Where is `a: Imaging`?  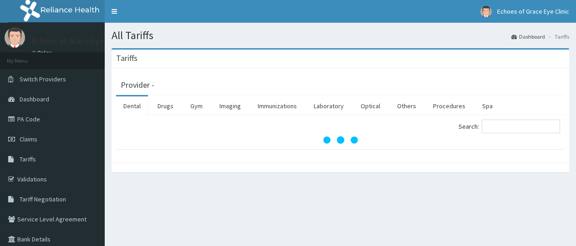
a: Imaging is located at coordinates (230, 106).